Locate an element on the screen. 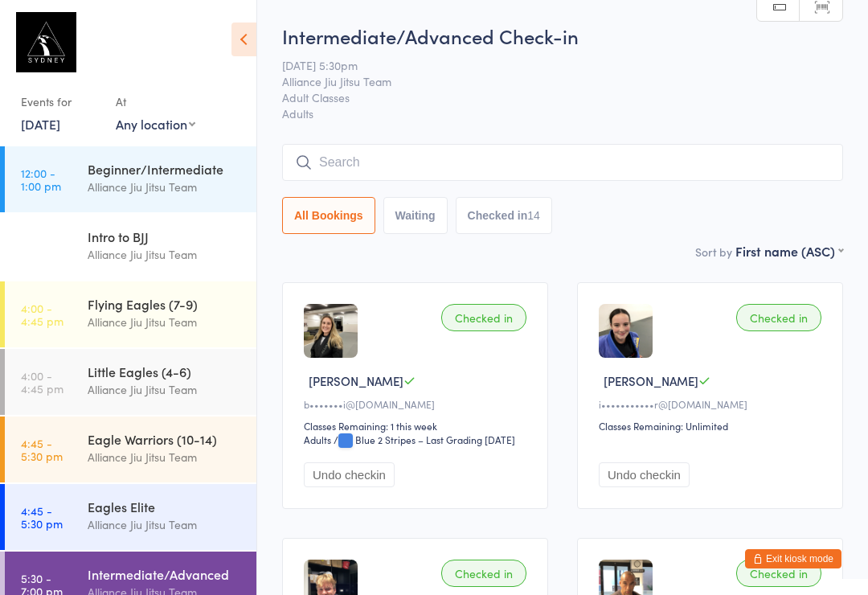 This screenshot has width=868, height=595. button: Waiting is located at coordinates (415, 215).